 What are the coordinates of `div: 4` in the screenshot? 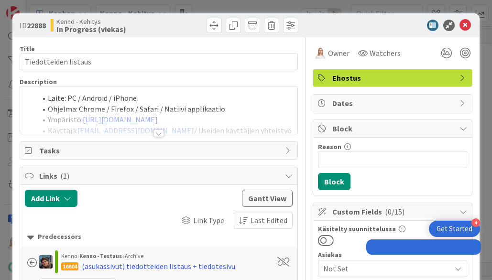 It's located at (476, 223).